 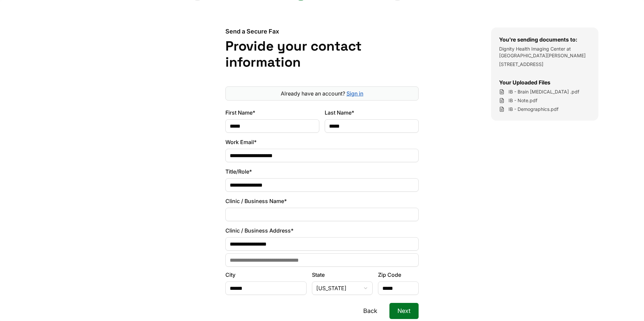 What do you see at coordinates (544, 91) in the screenshot?
I see `span: IB - Brain MRI .pdf` at bounding box center [544, 91].